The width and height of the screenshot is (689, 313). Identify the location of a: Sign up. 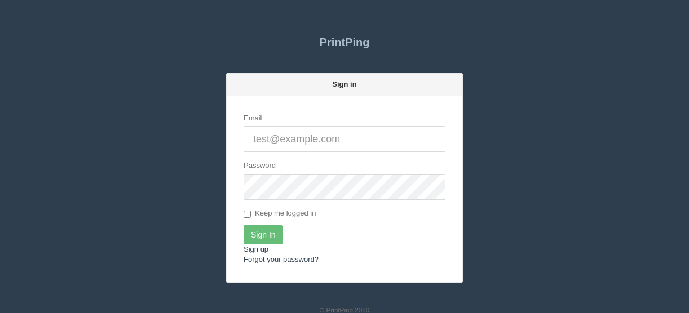
(256, 249).